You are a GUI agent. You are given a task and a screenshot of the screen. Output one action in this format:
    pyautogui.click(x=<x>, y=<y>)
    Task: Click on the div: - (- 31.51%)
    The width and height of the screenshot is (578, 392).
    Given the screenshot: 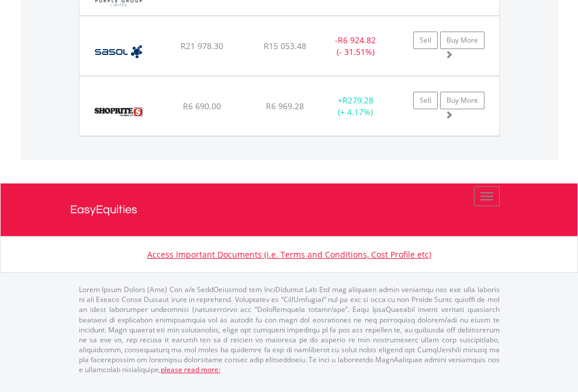 What is the action you would take?
    pyautogui.click(x=355, y=46)
    